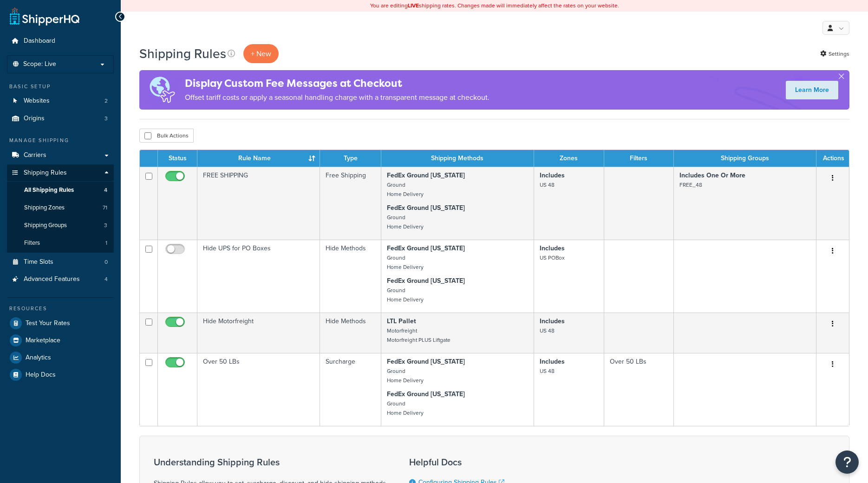 The width and height of the screenshot is (868, 483). I want to click on small: US POBox, so click(552, 258).